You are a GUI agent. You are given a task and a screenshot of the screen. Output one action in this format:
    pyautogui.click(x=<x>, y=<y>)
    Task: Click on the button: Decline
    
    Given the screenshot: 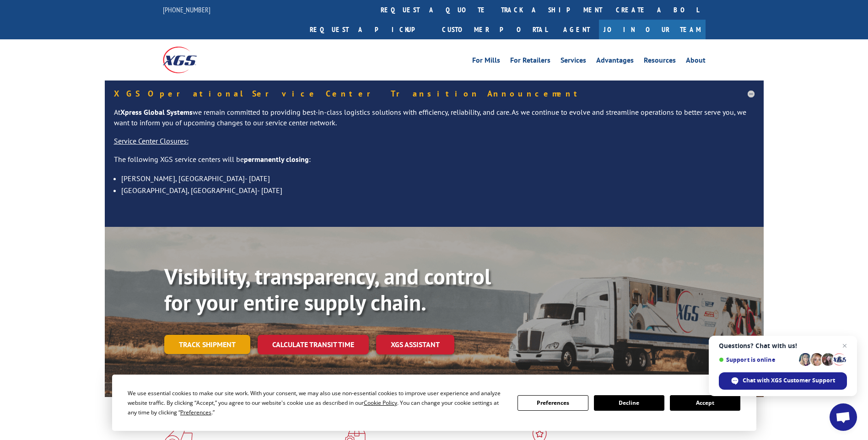 What is the action you would take?
    pyautogui.click(x=629, y=403)
    